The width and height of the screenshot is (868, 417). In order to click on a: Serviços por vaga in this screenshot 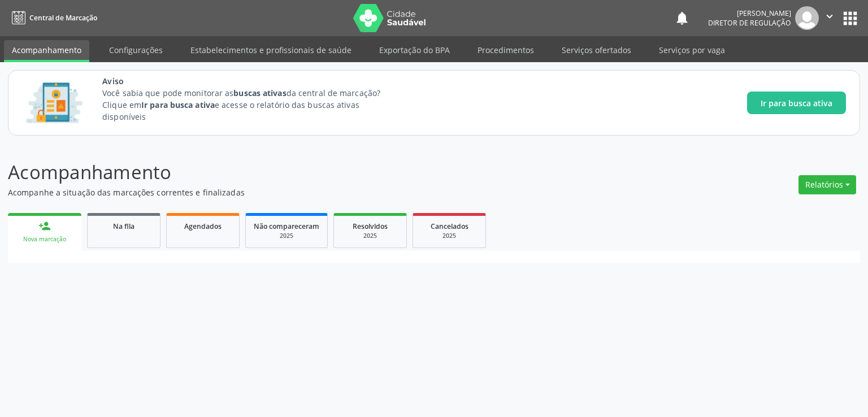, I will do `click(692, 50)`.